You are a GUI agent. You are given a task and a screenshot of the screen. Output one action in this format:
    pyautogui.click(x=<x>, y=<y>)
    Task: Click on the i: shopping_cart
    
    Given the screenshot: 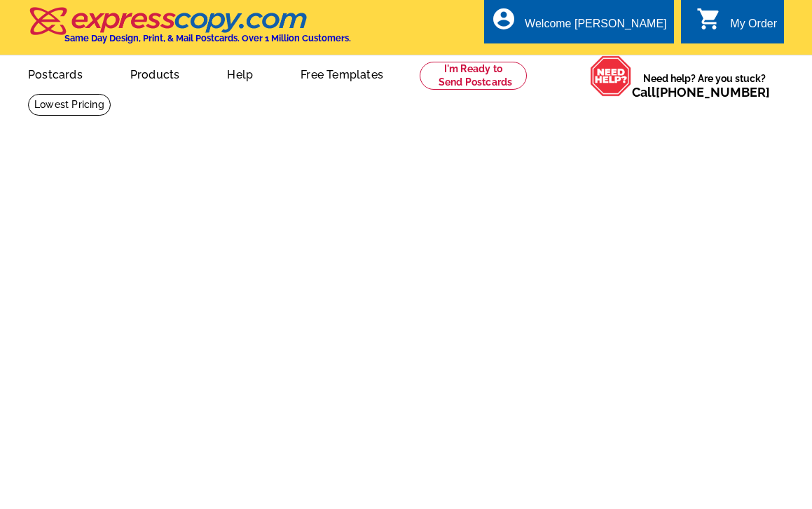 What is the action you would take?
    pyautogui.click(x=709, y=19)
    